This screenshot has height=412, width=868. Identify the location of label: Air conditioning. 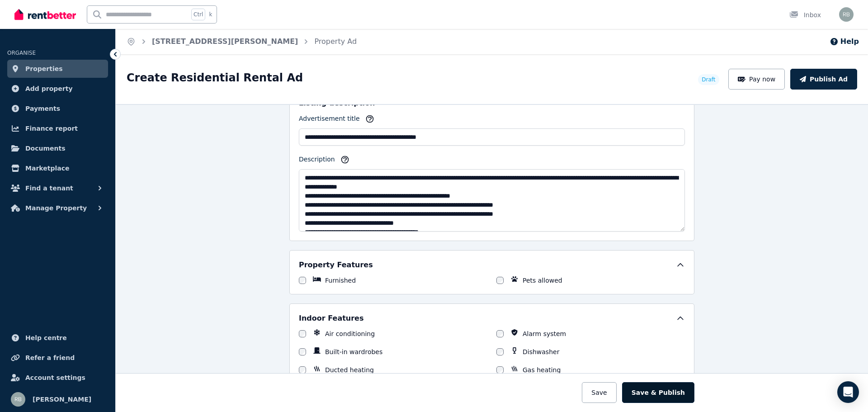
(350, 334).